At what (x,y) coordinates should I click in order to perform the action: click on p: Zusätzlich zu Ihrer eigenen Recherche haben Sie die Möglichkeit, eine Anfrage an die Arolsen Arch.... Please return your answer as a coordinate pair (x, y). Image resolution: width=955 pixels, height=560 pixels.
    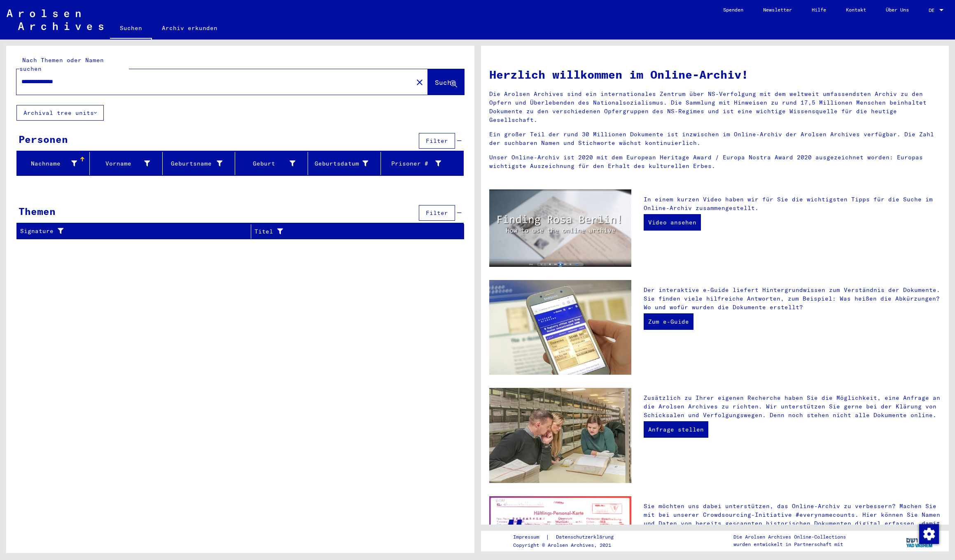
    Looking at the image, I should click on (792, 406).